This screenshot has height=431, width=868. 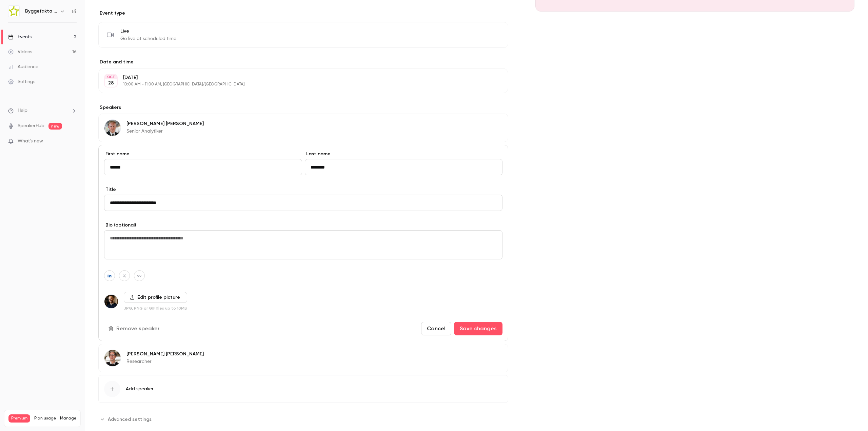 I want to click on label: First name, so click(x=203, y=154).